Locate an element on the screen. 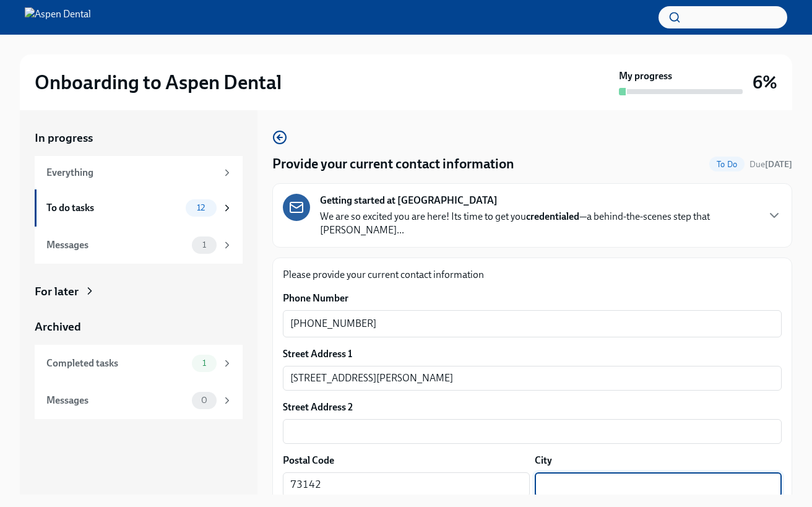  span: 12 is located at coordinates (201, 207).